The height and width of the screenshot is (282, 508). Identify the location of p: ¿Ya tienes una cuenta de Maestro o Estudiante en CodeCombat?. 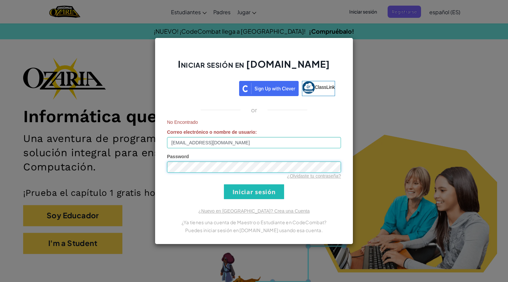
(254, 222).